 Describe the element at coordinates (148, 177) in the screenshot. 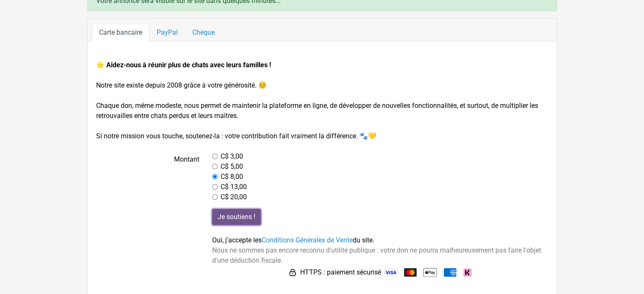

I see `label: Montant` at that location.